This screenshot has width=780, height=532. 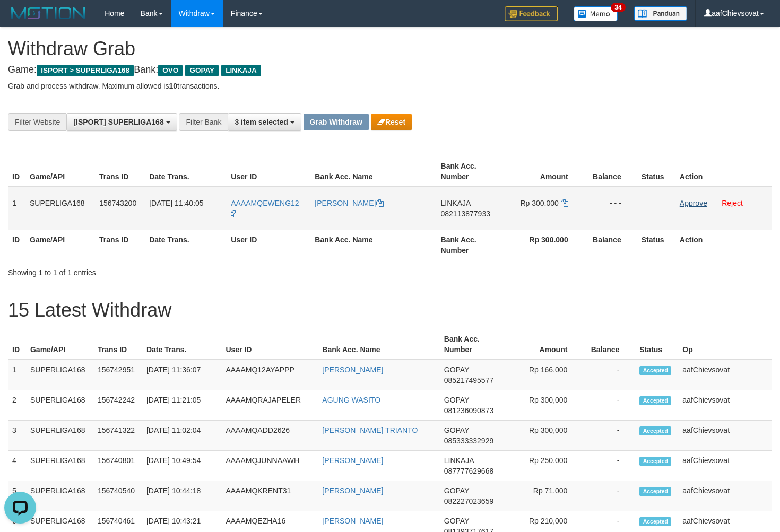 What do you see at coordinates (170, 71) in the screenshot?
I see `span: OVO` at bounding box center [170, 71].